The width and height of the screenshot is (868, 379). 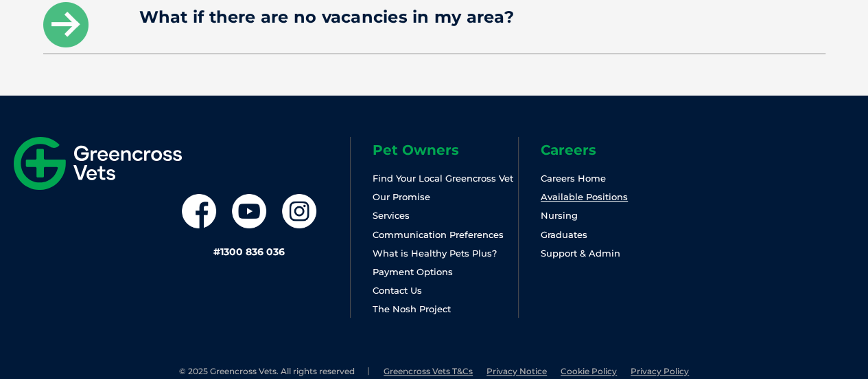 I want to click on a: What is Healthy Pets Plus?, so click(x=434, y=253).